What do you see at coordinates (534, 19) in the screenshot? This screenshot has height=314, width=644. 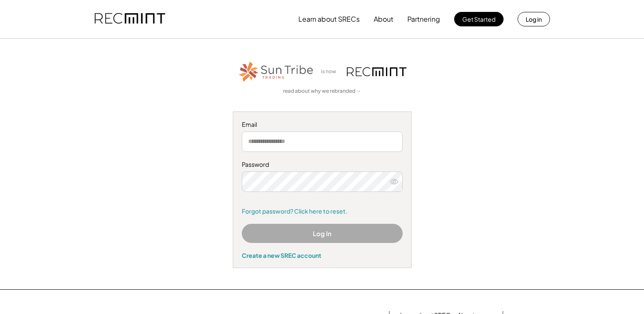 I see `button: Log in` at bounding box center [534, 19].